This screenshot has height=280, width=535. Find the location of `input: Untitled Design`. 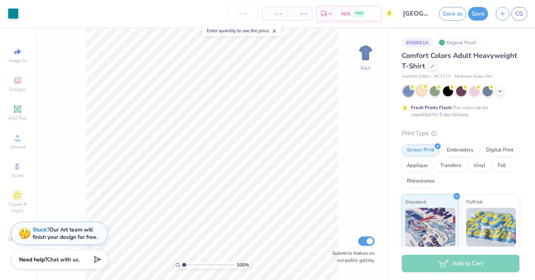

input: Untitled Design is located at coordinates (416, 14).